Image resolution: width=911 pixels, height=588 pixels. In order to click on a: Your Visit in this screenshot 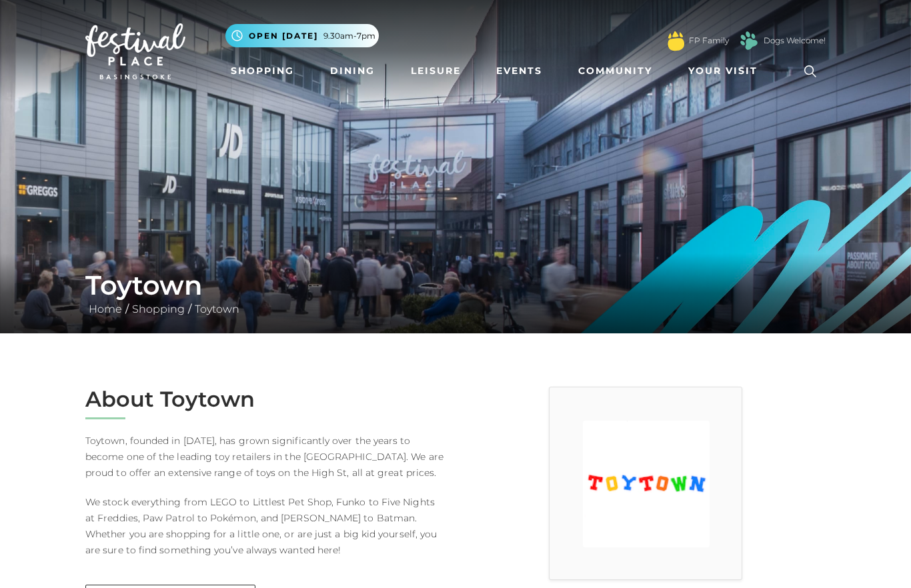, I will do `click(726, 71)`.